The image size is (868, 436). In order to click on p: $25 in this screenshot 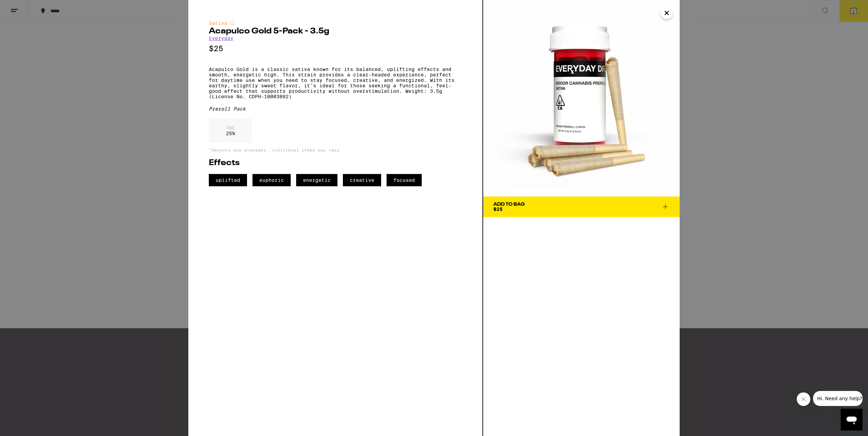, I will do `click(336, 48)`.